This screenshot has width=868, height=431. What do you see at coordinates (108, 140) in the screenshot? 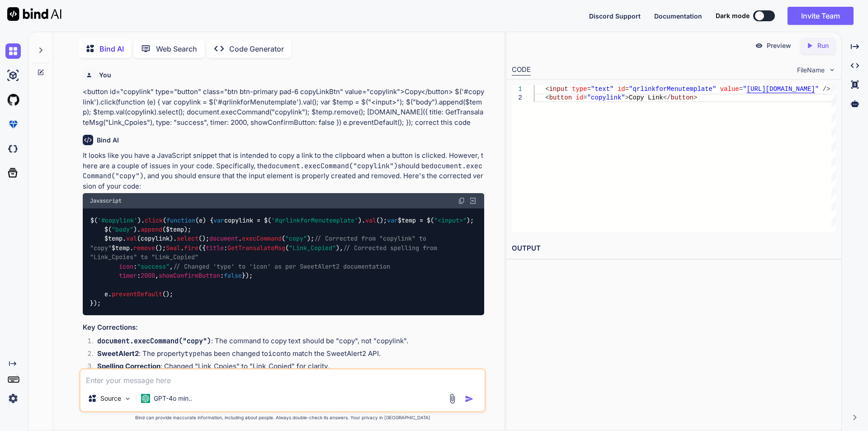
I see `h6: Bind AI` at bounding box center [108, 140].